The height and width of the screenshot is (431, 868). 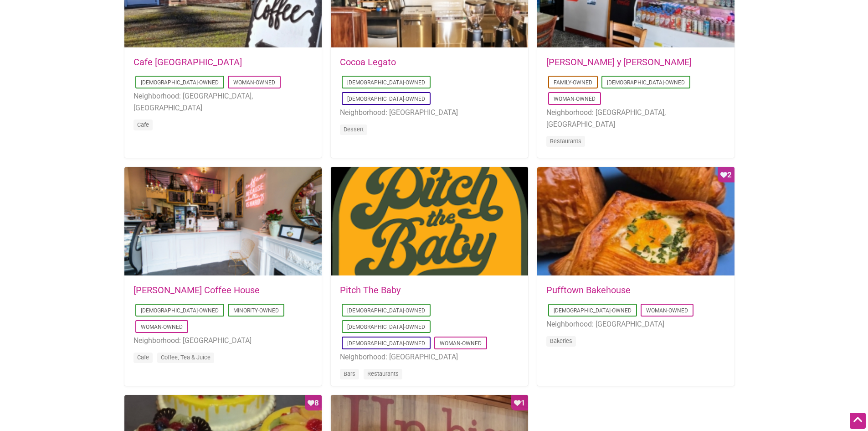 I want to click on a: Pufftown Bakehouse, so click(x=588, y=290).